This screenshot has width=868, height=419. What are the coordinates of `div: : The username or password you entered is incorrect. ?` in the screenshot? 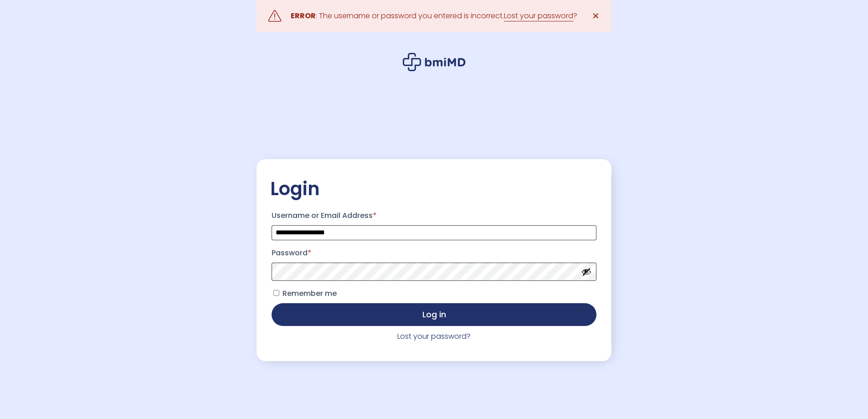 It's located at (434, 16).